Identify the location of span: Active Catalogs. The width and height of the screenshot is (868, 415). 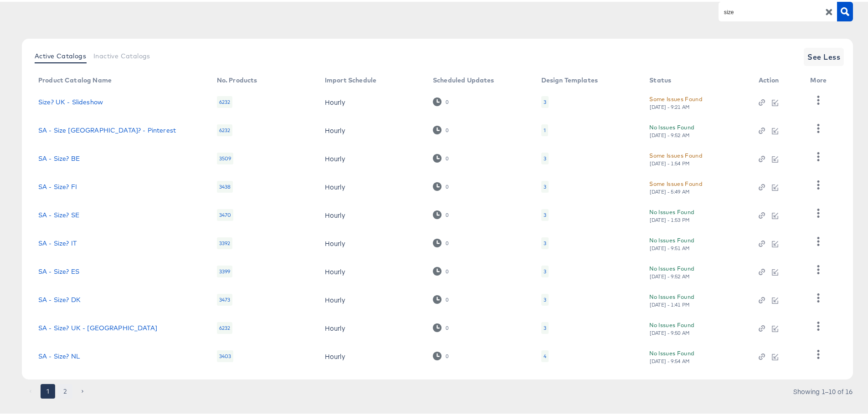
(60, 54).